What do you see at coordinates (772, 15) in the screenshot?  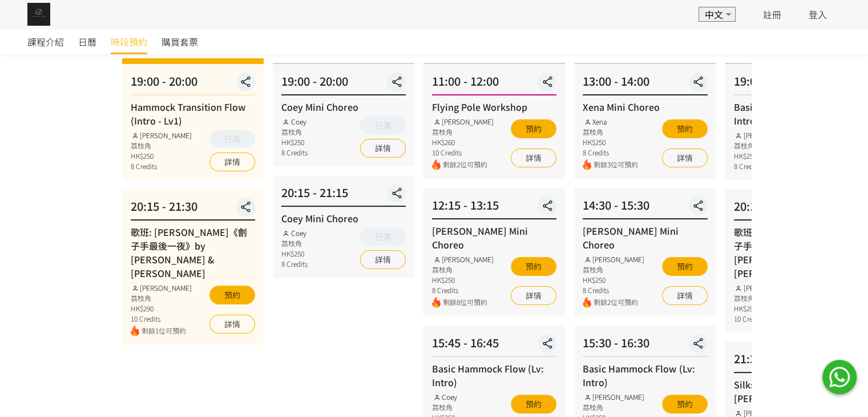 I see `a: 註冊` at bounding box center [772, 15].